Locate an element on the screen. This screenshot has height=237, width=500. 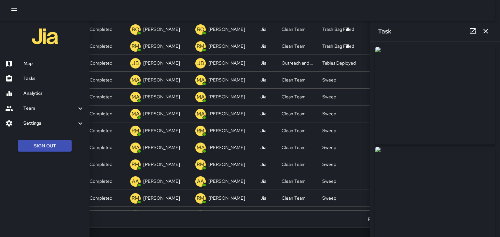
h6: Map is located at coordinates (54, 64).